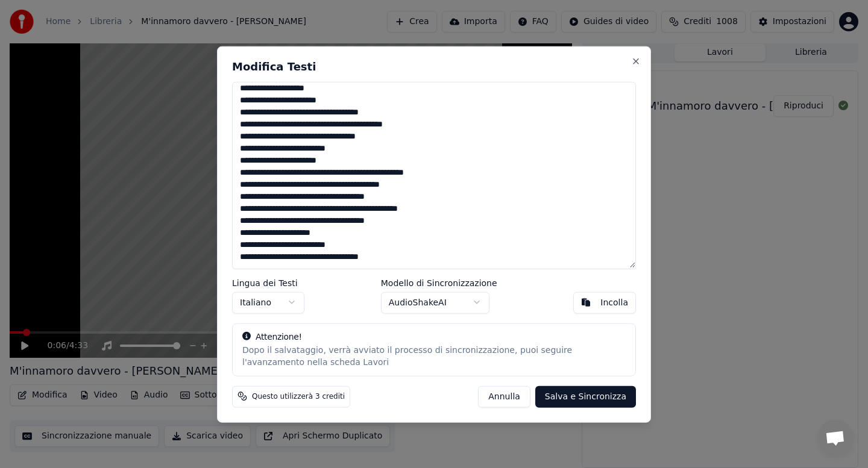 This screenshot has width=868, height=468. Describe the element at coordinates (614, 303) in the screenshot. I see `div: Incolla` at that location.